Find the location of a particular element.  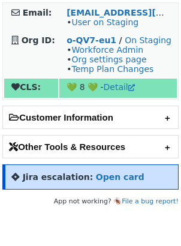

a: Workforce Admin is located at coordinates (107, 50).